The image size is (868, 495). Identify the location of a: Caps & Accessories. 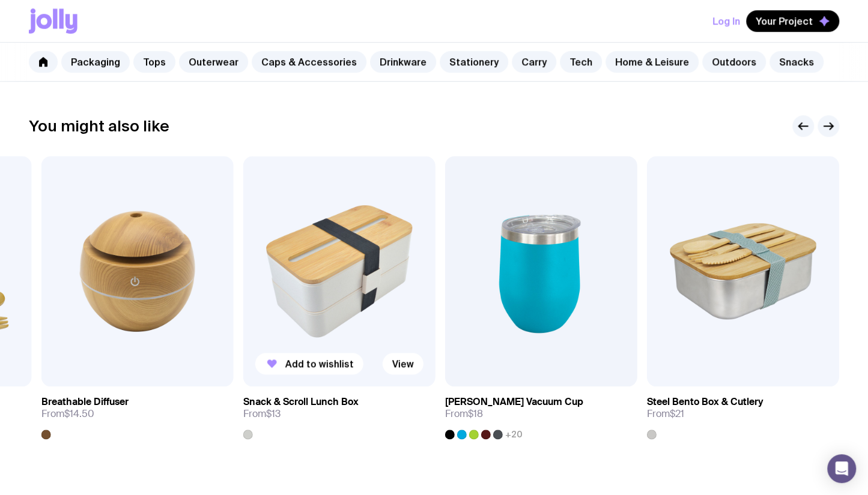
(309, 62).